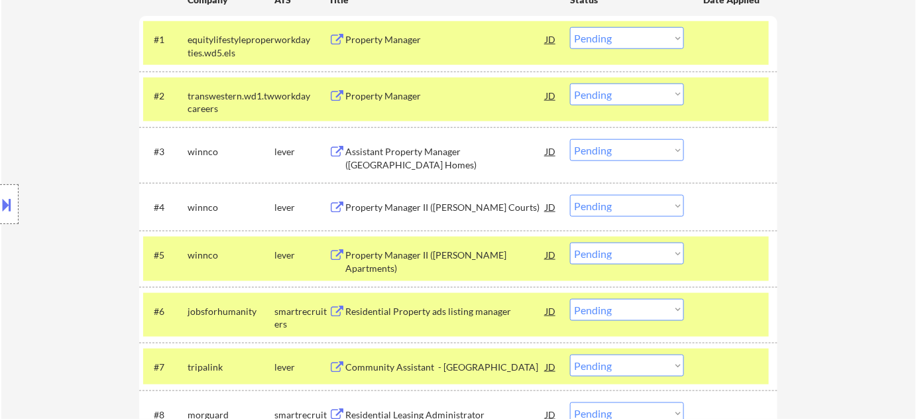  What do you see at coordinates (165, 367) in the screenshot?
I see `div: #7` at bounding box center [165, 367].